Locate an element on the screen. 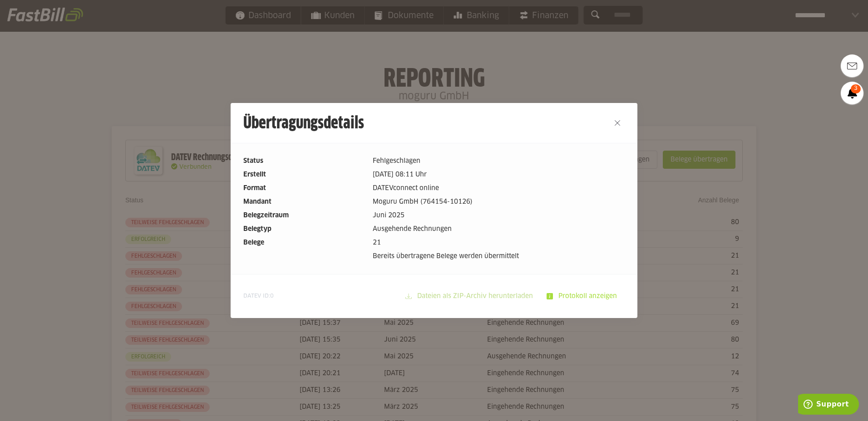 This screenshot has width=868, height=421. dt: Belegtyp is located at coordinates (304, 229).